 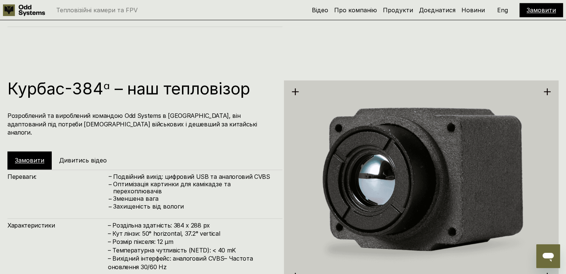 What do you see at coordinates (97, 10) in the screenshot?
I see `p: Тепловізійні камери та FPV` at bounding box center [97, 10].